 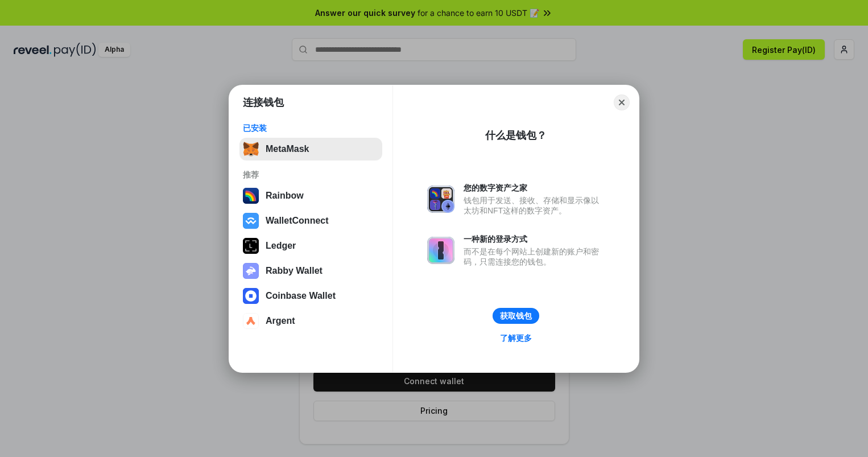 I want to click on div: MetaMask, so click(x=287, y=149).